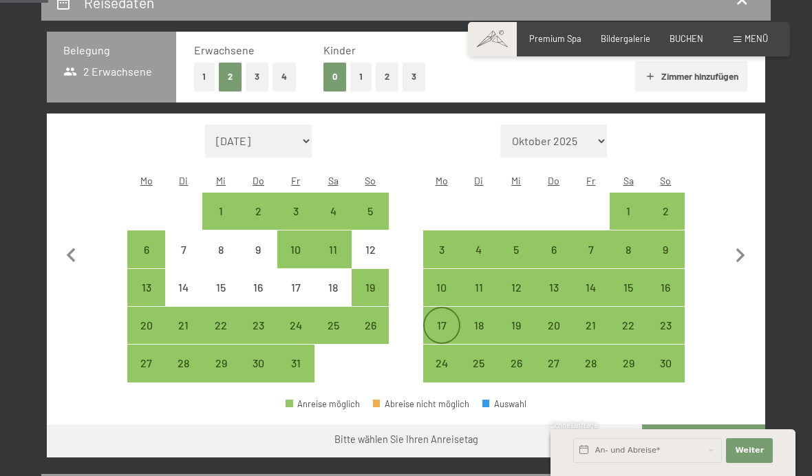 Image resolution: width=812 pixels, height=476 pixels. Describe the element at coordinates (146, 363) in the screenshot. I see `div: Mon Oct 27 2025` at that location.